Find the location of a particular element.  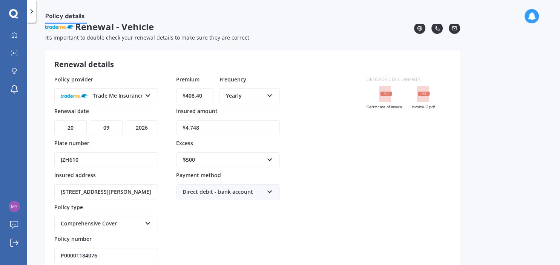

input: Enter address is located at coordinates (106, 192).